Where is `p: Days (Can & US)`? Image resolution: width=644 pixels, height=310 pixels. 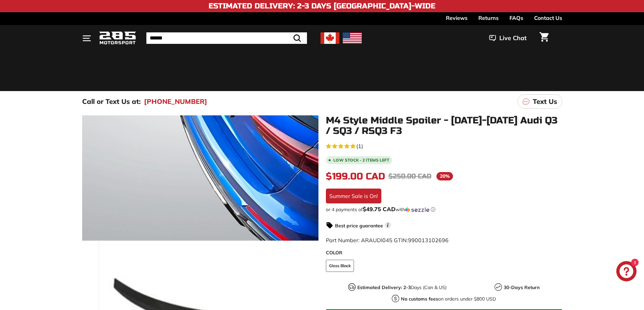 p: Days (Can & US) is located at coordinates (402, 288).